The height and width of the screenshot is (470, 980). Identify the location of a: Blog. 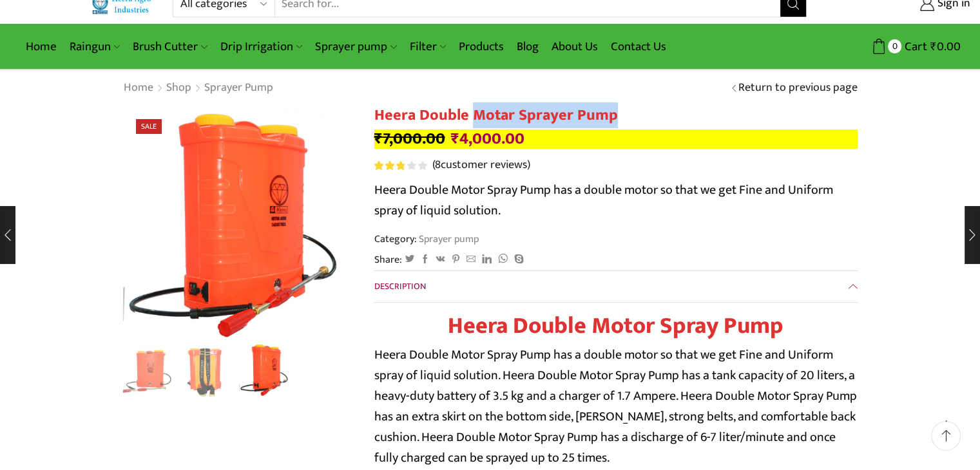
(527, 46).